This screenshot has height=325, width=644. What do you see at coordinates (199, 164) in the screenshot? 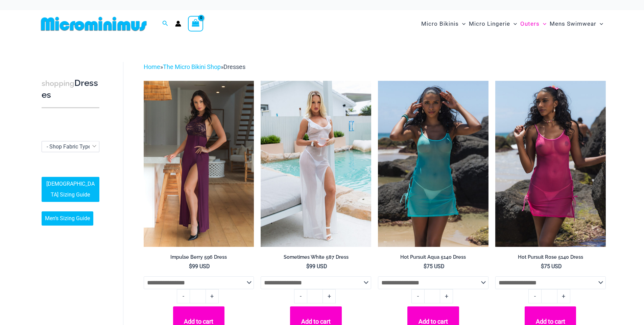
I see `a: Impulse Berry 596 Dress 02Impulse Berry 596 Dress 03Impulse Berry 596 Dress 03` at bounding box center [199, 164].